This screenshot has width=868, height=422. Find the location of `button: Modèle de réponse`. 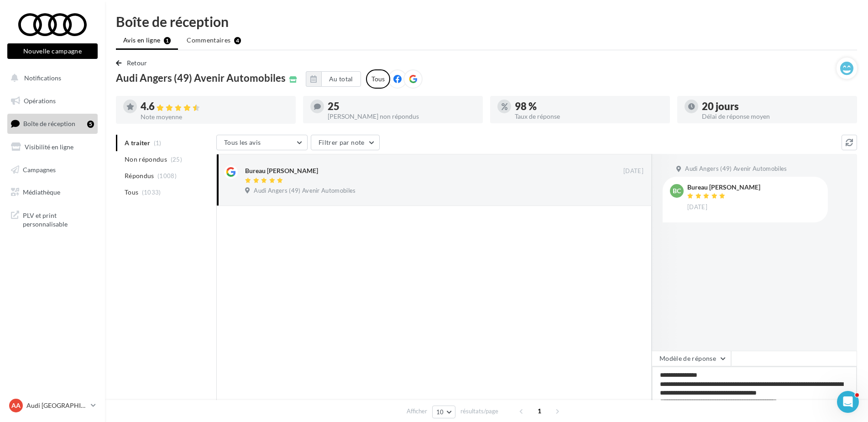

button: Modèle de réponse is located at coordinates (691, 358).